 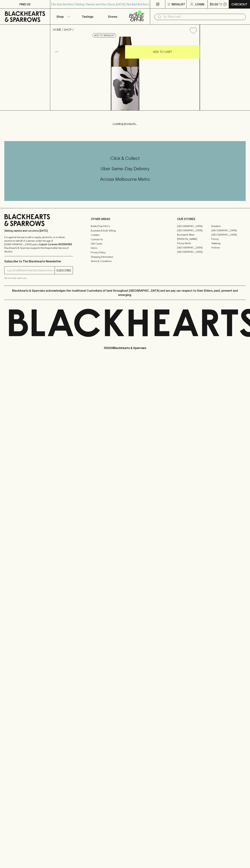 What do you see at coordinates (57, 30) in the screenshot?
I see `a: HOME` at bounding box center [57, 30].